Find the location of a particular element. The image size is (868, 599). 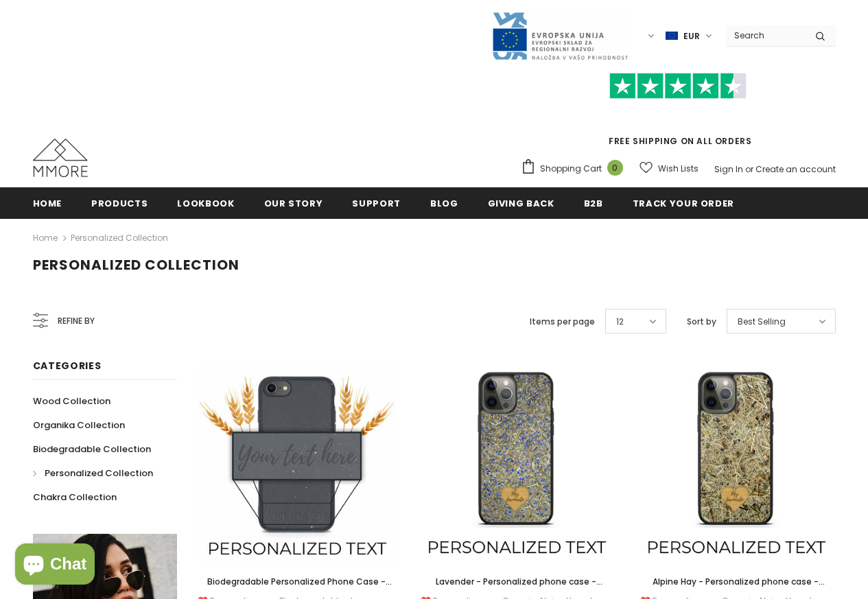

a: Lavender - Personalized phone case - Personalized gift is located at coordinates (517, 581).